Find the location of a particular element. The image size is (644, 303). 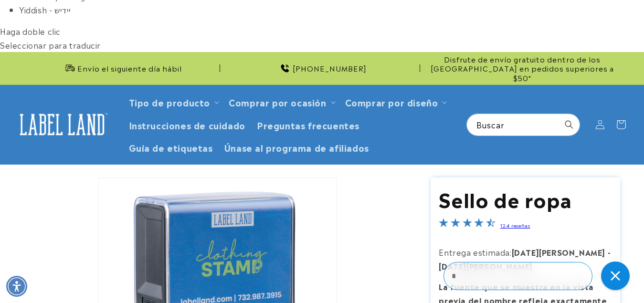

img: Etiqueta Land is located at coordinates (62, 125).